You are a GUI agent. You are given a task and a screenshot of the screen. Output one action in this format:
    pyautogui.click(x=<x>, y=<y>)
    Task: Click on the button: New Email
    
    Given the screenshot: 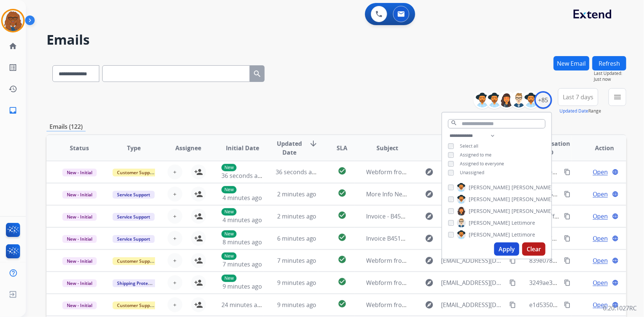 What is the action you would take?
    pyautogui.click(x=571, y=63)
    